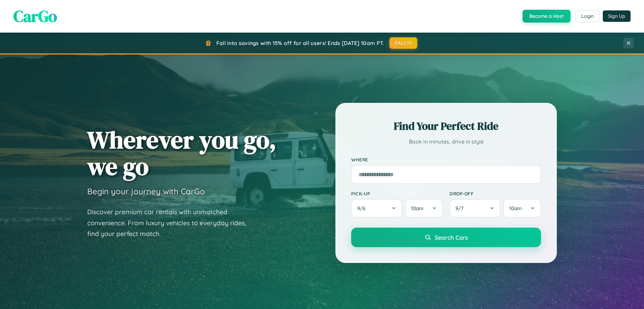 This screenshot has width=644, height=309. I want to click on button: Login, so click(587, 16).